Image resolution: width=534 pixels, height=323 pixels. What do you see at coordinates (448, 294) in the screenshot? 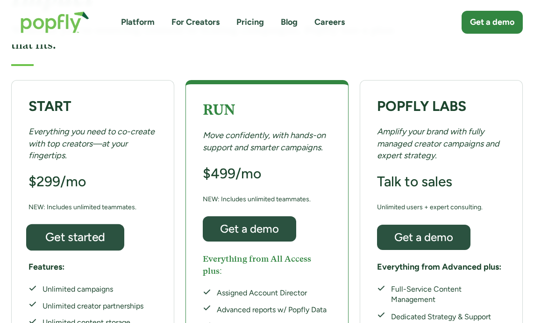
I see `div: Full-Service Content Management` at bounding box center [448, 294].